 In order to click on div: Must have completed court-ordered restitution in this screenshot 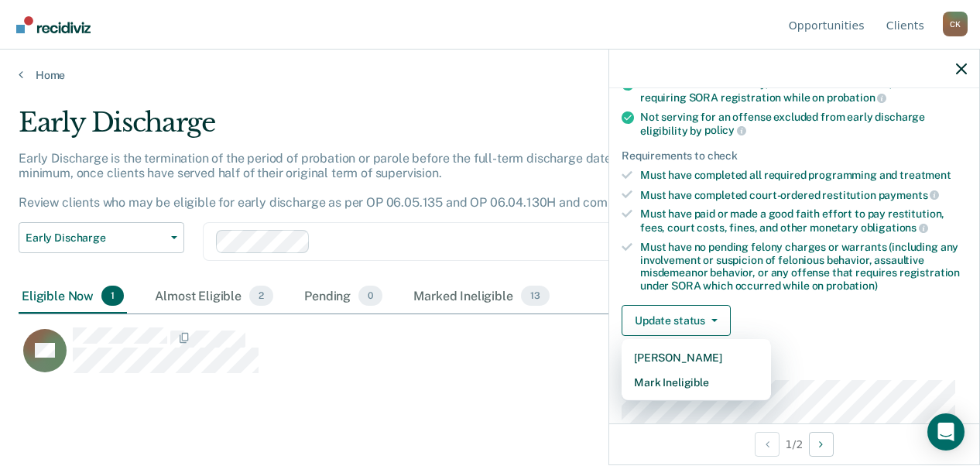, I will do `click(804, 195)`.